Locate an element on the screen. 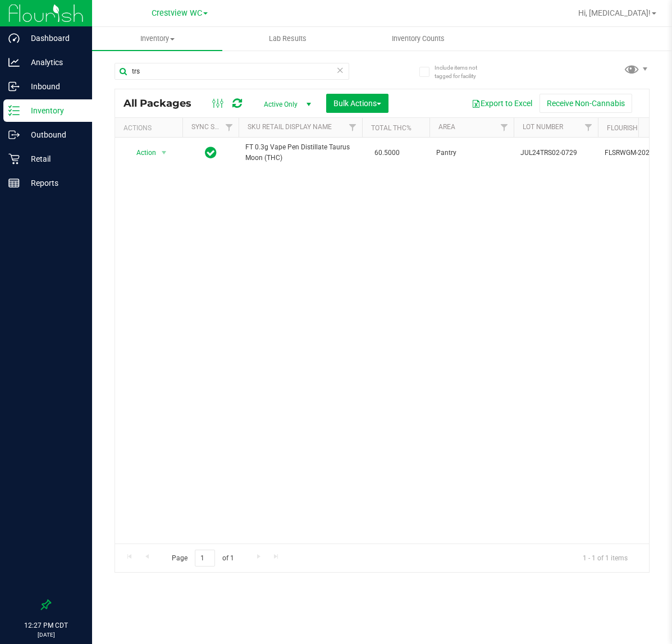  span: In Sync is located at coordinates (210, 152).